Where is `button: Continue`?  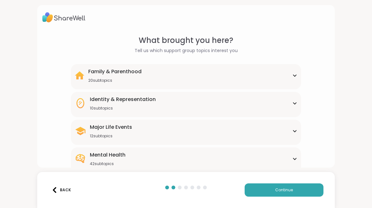
button: Continue is located at coordinates (284, 190).